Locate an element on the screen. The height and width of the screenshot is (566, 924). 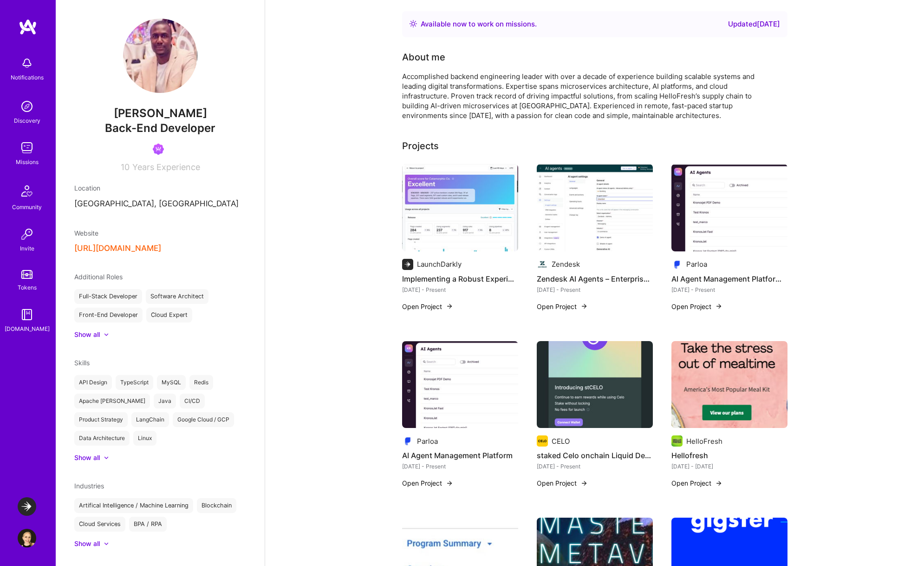
img: Been on Mission is located at coordinates (158, 149).